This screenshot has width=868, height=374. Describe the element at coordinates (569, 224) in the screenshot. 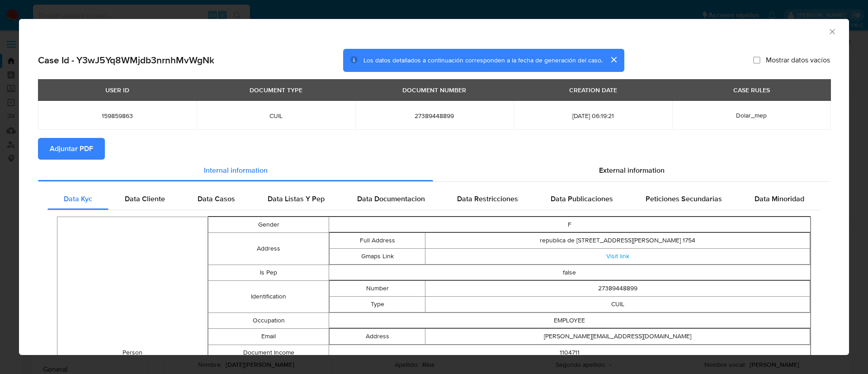

I see `td: F` at that location.